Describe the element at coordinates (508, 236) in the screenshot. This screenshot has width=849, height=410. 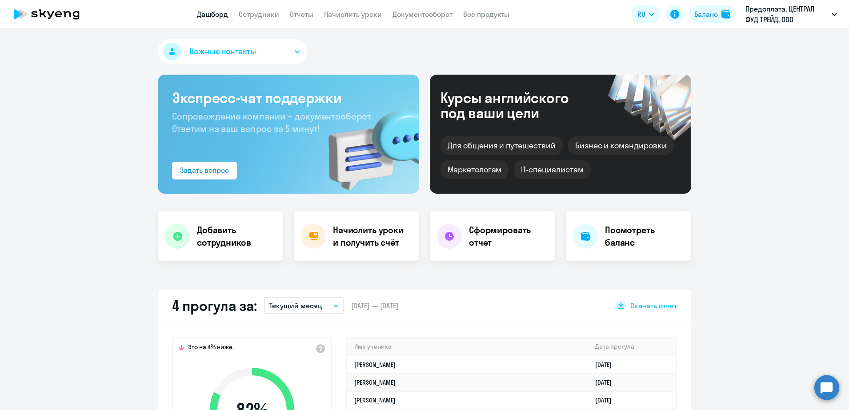
I see `h4: Сформировать отчет` at that location.